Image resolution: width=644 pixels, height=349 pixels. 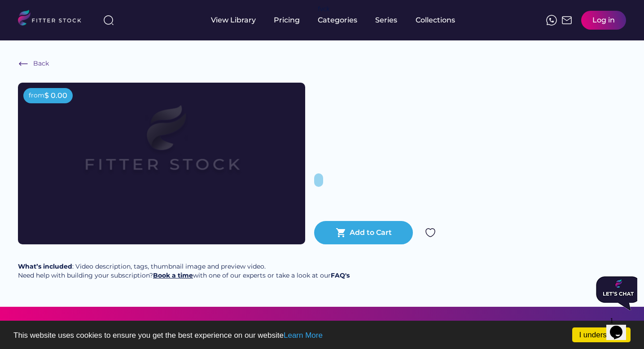 What do you see at coordinates (26, 20) in the screenshot?
I see `img: Chat attention grabber` at bounding box center [26, 20].